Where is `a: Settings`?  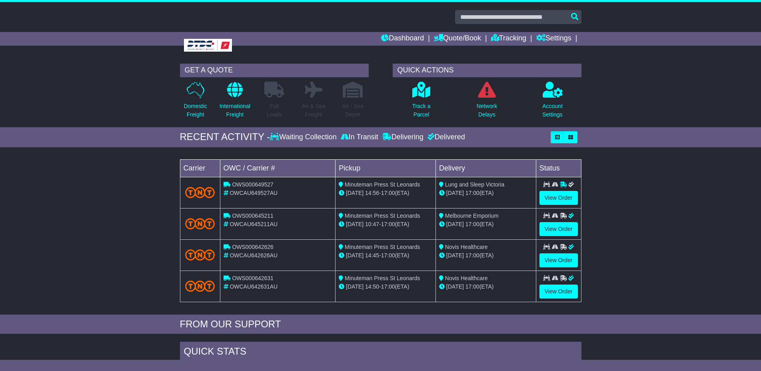
a: Settings is located at coordinates (554, 39).